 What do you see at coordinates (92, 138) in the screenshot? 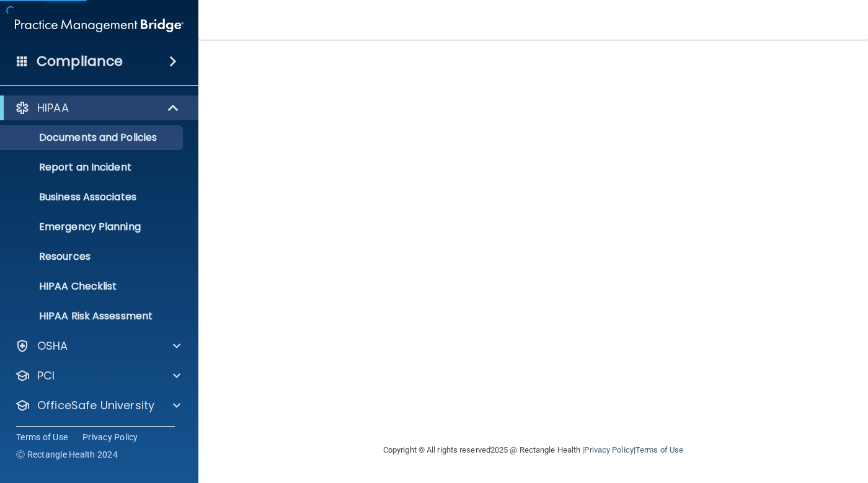
I see `p: Documents and Policies` at bounding box center [92, 138].